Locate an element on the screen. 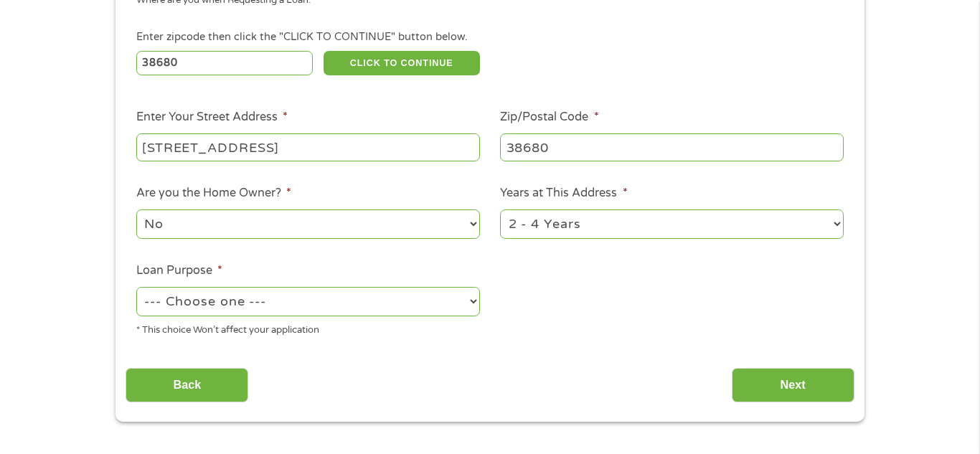  input: 1 Main Street is located at coordinates (308, 147).